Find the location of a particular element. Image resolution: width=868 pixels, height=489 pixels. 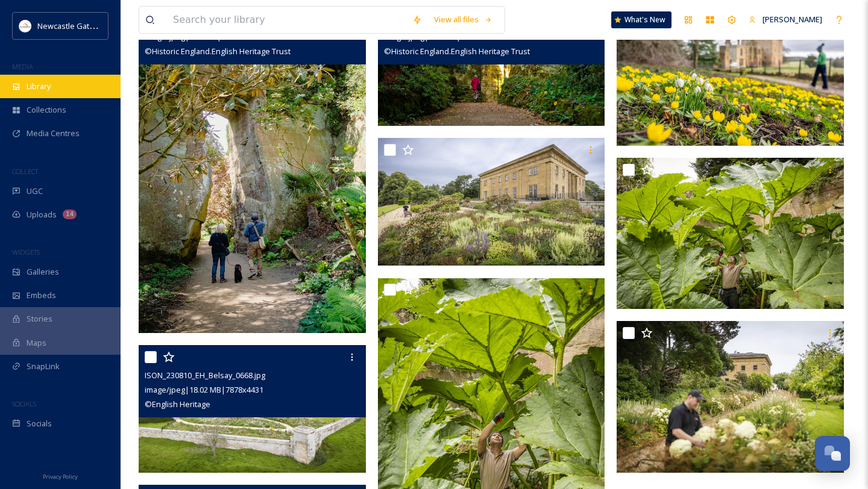

img: ISON_230810_EH_Belsay_8359.jpg is located at coordinates (730, 234).